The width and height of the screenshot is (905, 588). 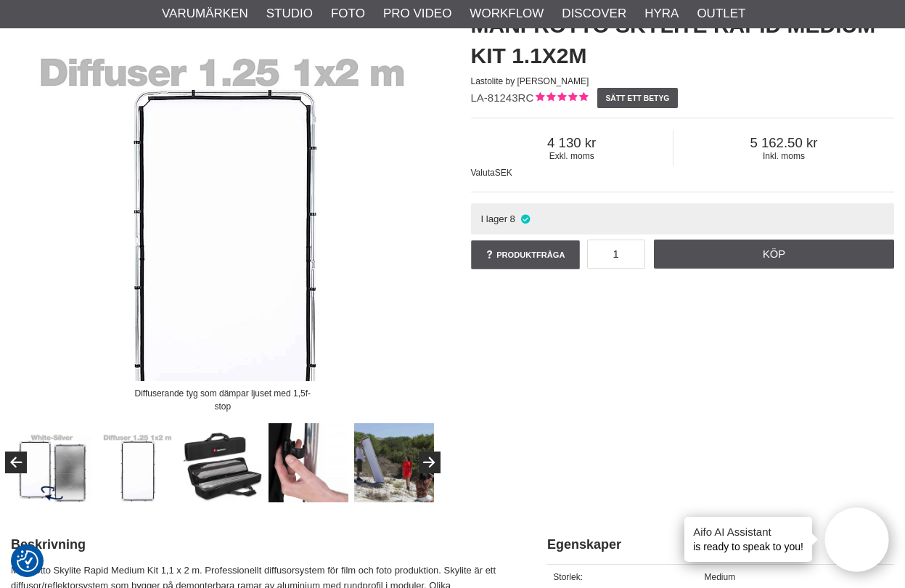 I want to click on a: Pro Video, so click(x=417, y=14).